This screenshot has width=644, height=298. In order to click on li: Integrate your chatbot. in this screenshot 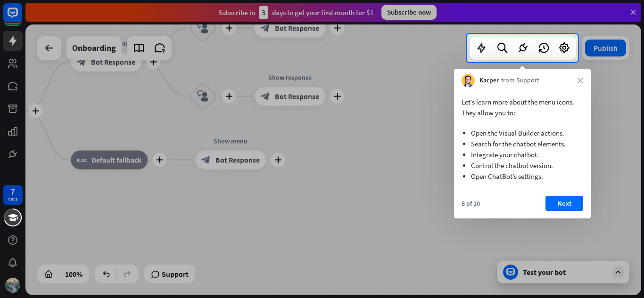, I will do `click(523, 154)`.